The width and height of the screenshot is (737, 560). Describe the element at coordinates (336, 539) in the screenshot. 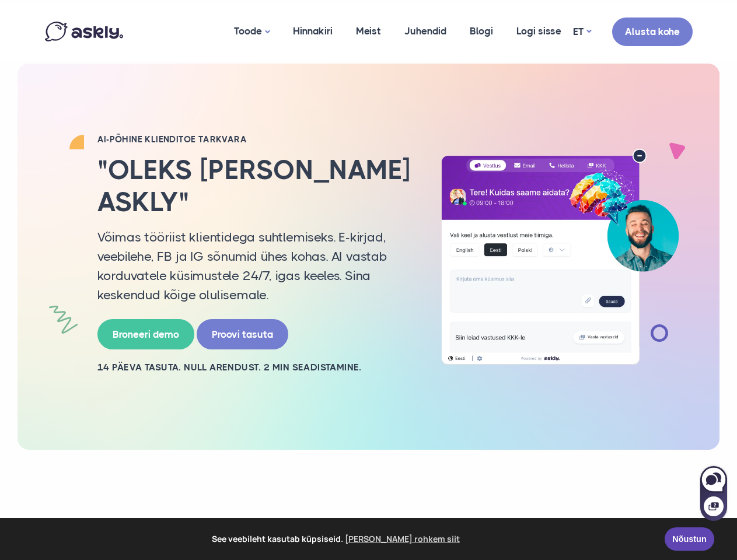

I see `span: See veebileht kasutab küpsiseid.` at that location.